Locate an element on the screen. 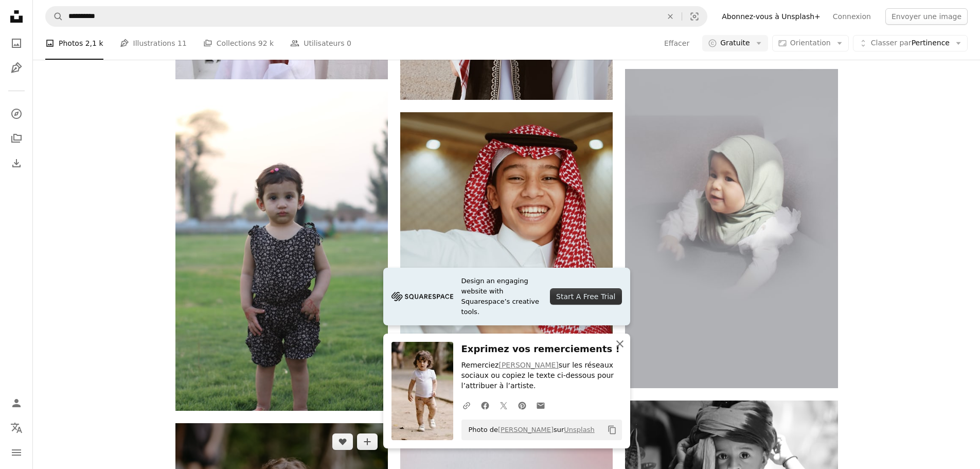 The height and width of the screenshot is (469, 980). button: Orientation is located at coordinates (810, 43).